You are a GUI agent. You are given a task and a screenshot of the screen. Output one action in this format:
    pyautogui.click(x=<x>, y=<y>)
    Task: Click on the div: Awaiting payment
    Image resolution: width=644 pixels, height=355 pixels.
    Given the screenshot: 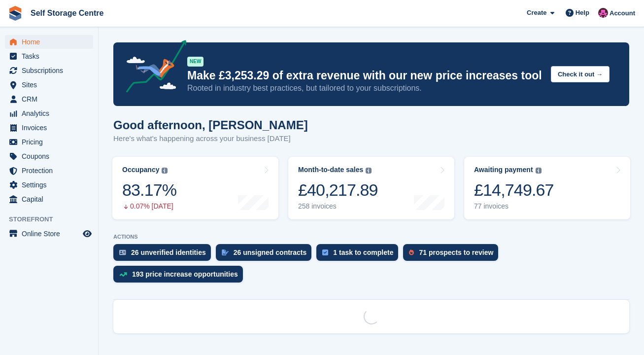 What is the action you would take?
    pyautogui.click(x=504, y=170)
    